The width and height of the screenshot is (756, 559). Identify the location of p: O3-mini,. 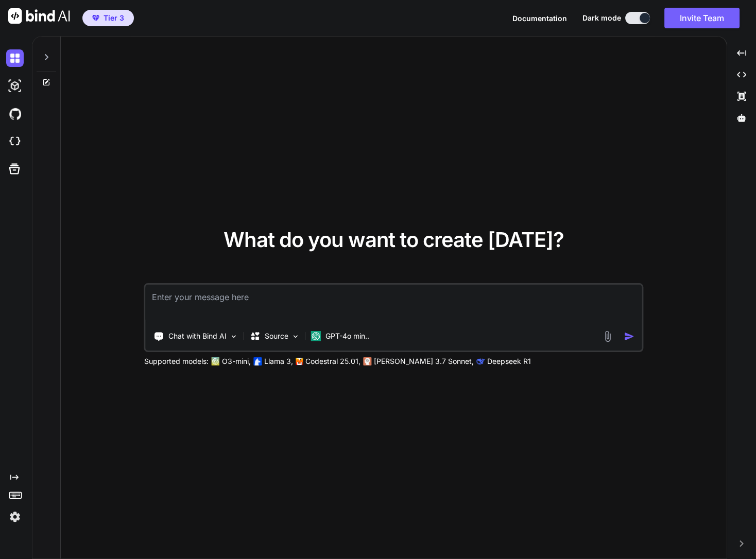
(237, 361).